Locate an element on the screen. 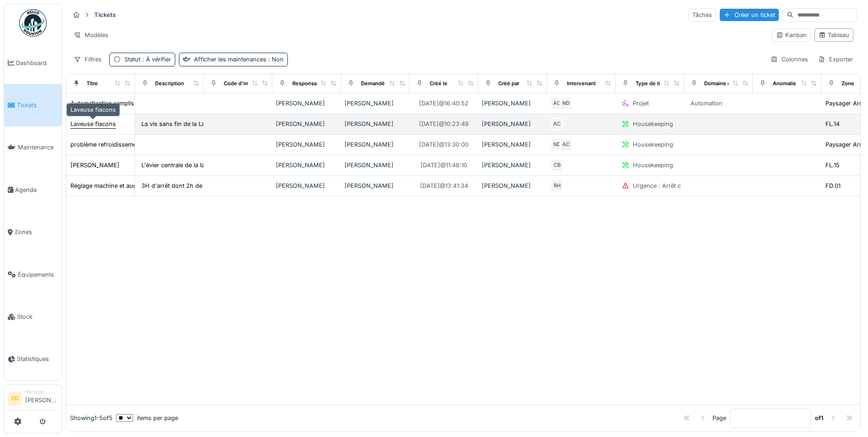  a: Zones is located at coordinates (33, 232).